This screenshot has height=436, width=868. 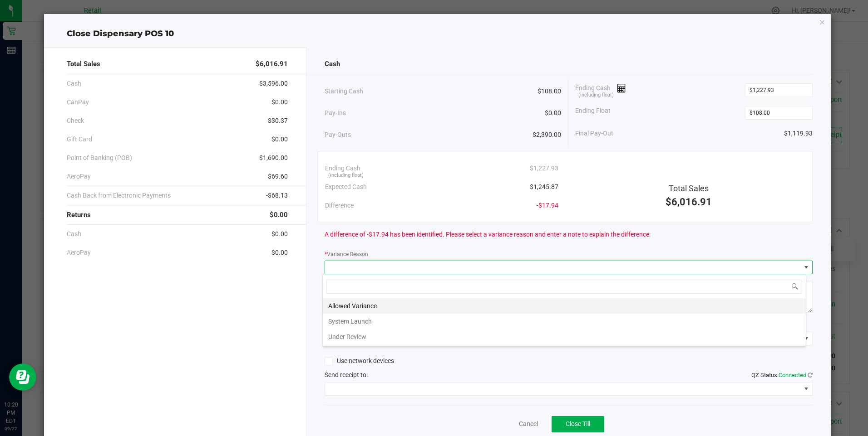 What do you see at coordinates (338, 135) in the screenshot?
I see `span: Pay-Outs` at bounding box center [338, 135].